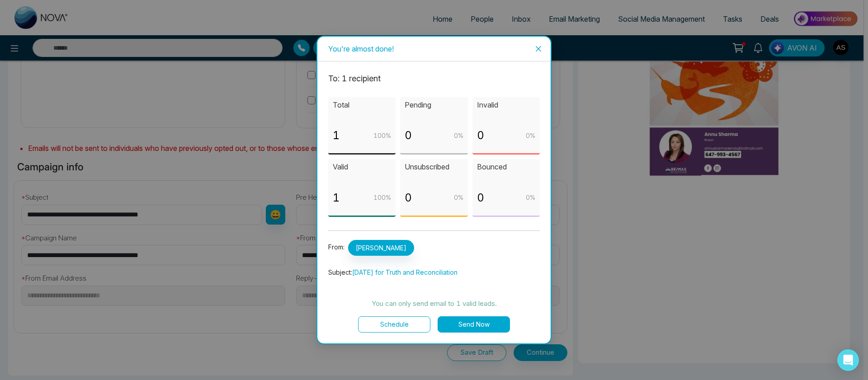 The image size is (868, 380). I want to click on p: Subject:, so click(434, 272).